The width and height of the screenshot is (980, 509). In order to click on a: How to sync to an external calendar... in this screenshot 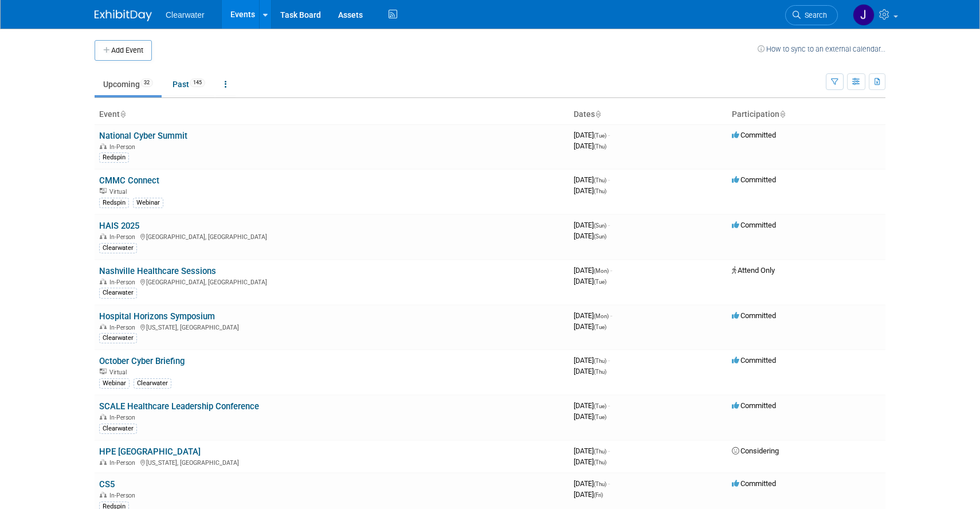, I will do `click(821, 49)`.